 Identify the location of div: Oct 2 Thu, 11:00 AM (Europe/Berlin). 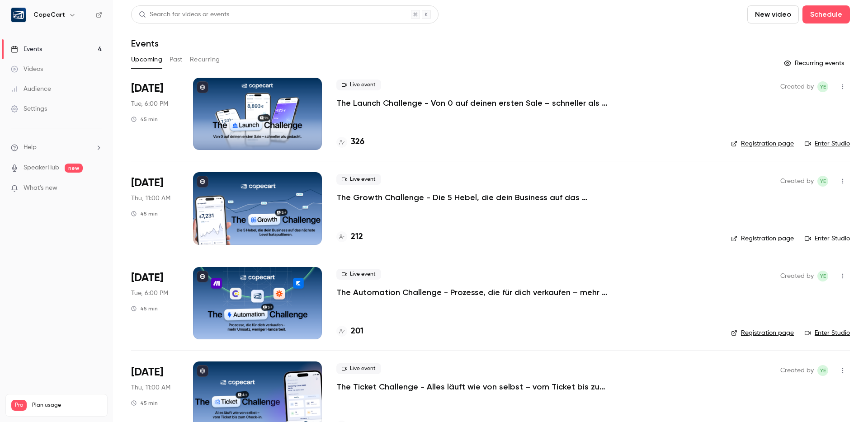
(155, 208).